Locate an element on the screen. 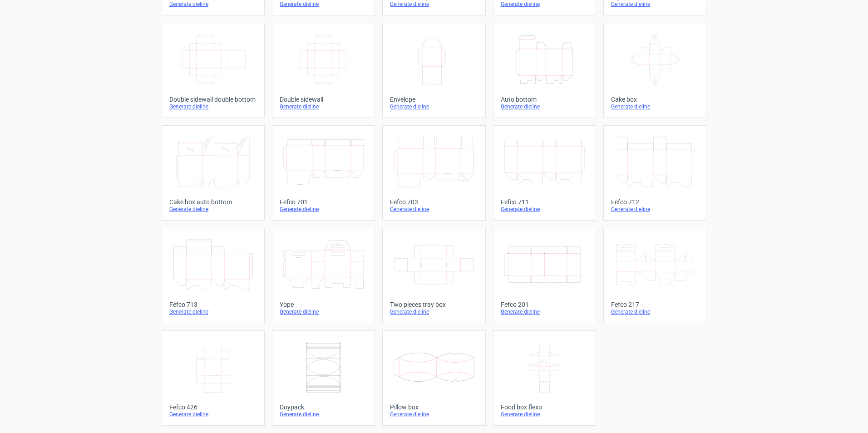 Image resolution: width=868 pixels, height=433 pixels. a: Fefco 217Generate dieline is located at coordinates (655, 276).